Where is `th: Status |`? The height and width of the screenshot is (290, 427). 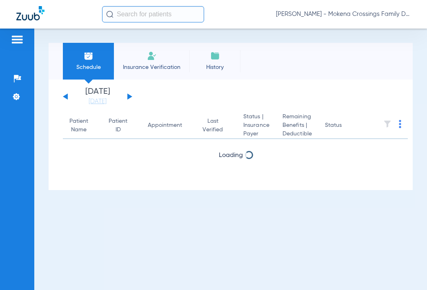 th: Status | is located at coordinates (257, 126).